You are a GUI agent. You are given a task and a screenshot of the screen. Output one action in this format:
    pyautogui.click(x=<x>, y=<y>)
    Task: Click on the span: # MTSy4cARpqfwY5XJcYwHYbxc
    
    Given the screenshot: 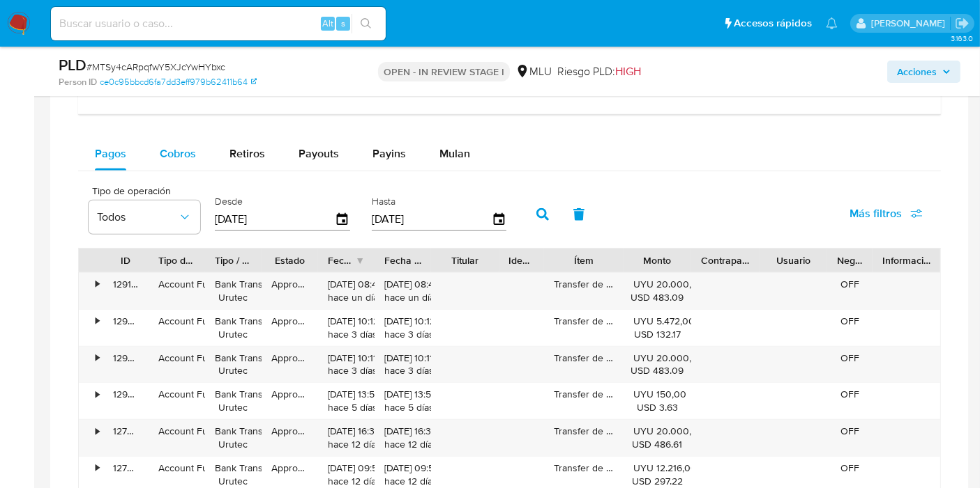 What is the action you would take?
    pyautogui.click(x=156, y=67)
    